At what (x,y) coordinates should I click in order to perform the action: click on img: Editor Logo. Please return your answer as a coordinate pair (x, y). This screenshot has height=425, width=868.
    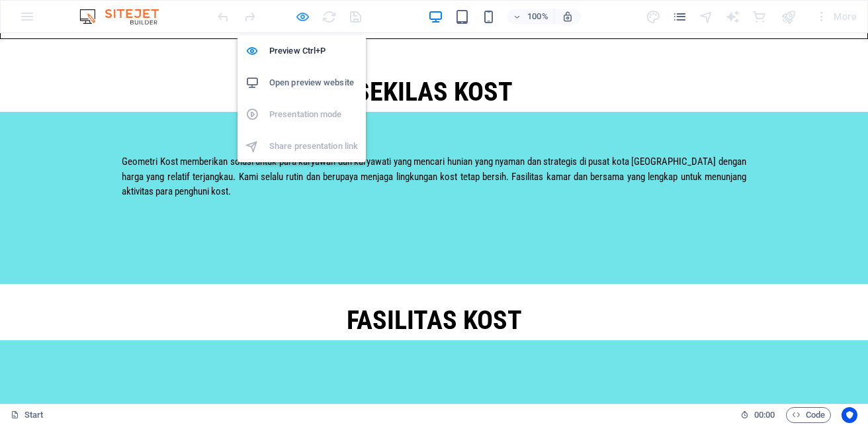
    Looking at the image, I should click on (126, 16).